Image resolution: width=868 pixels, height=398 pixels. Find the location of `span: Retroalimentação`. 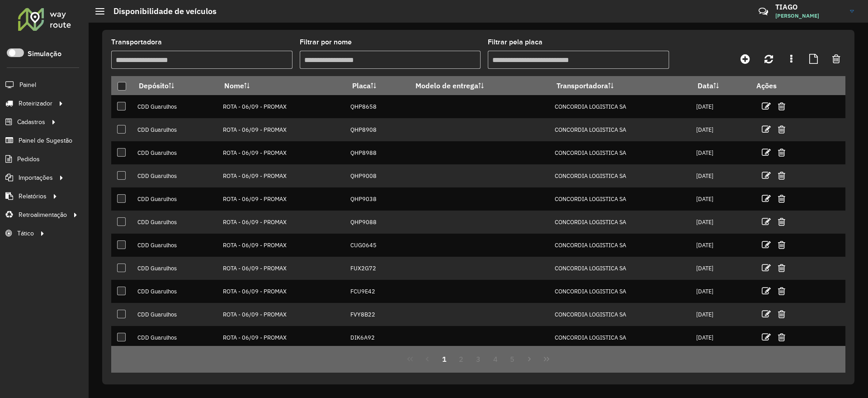

span: Retroalimentação is located at coordinates (43, 214).